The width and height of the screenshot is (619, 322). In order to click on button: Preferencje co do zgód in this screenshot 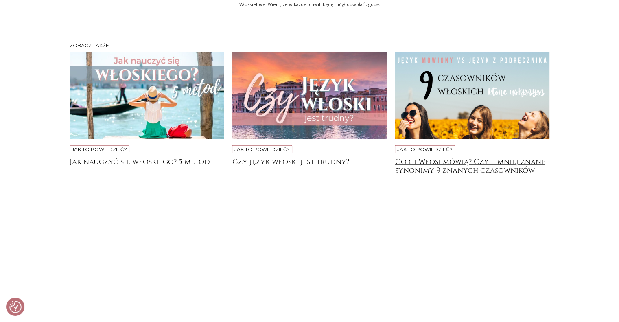, I will do `click(15, 307)`.